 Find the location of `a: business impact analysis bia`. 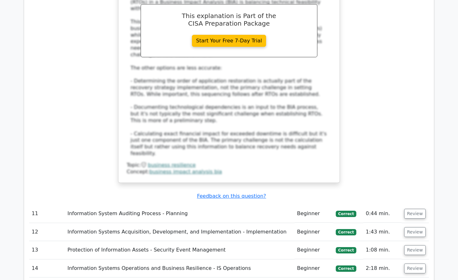

a: business impact analysis bia is located at coordinates (186, 172).